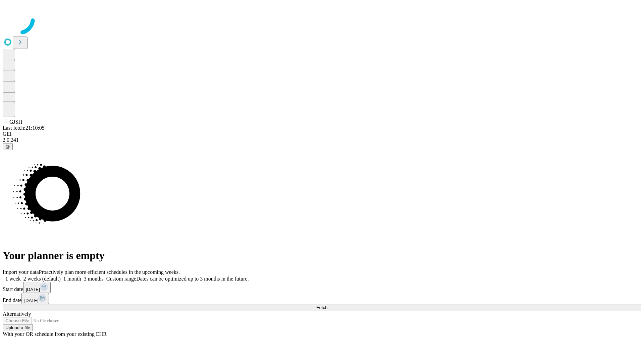 Image resolution: width=644 pixels, height=362 pixels. What do you see at coordinates (322, 307) in the screenshot?
I see `button: Fetch` at bounding box center [322, 307].